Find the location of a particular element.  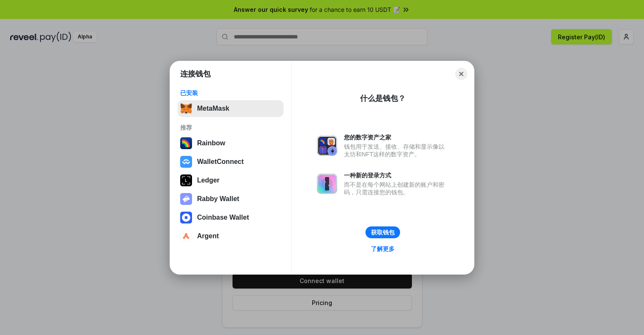

button: WalletConnect is located at coordinates (231, 162).